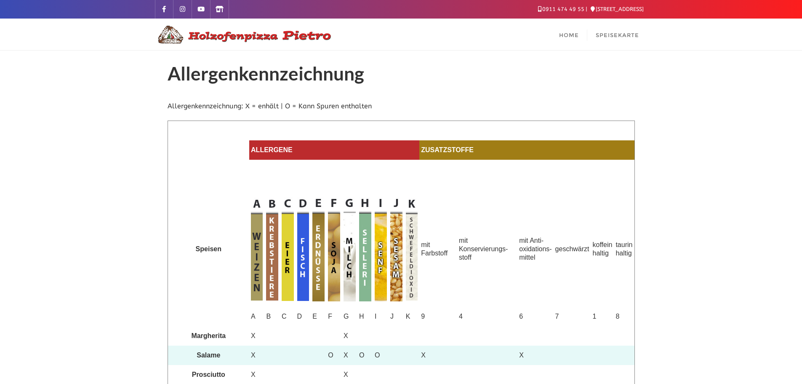  What do you see at coordinates (603, 316) in the screenshot?
I see `td: 1` at bounding box center [603, 316].